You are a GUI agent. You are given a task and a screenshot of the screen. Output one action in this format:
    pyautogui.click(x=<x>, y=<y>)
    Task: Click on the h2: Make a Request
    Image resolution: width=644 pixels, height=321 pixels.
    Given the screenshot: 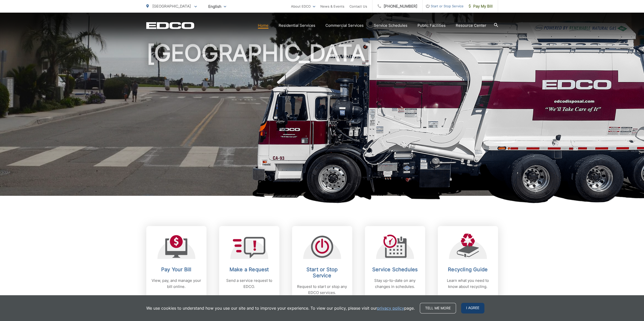 What is the action you would take?
    pyautogui.click(x=249, y=269)
    